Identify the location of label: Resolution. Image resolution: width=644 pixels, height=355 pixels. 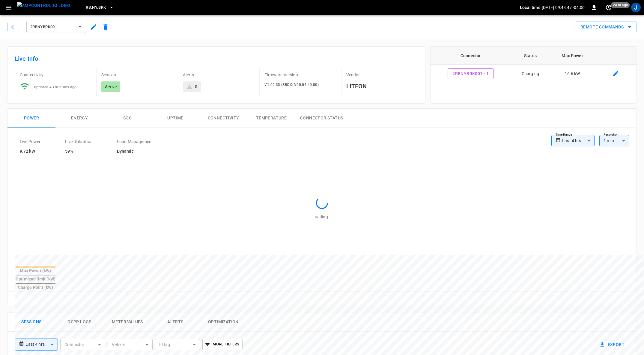
(611, 135).